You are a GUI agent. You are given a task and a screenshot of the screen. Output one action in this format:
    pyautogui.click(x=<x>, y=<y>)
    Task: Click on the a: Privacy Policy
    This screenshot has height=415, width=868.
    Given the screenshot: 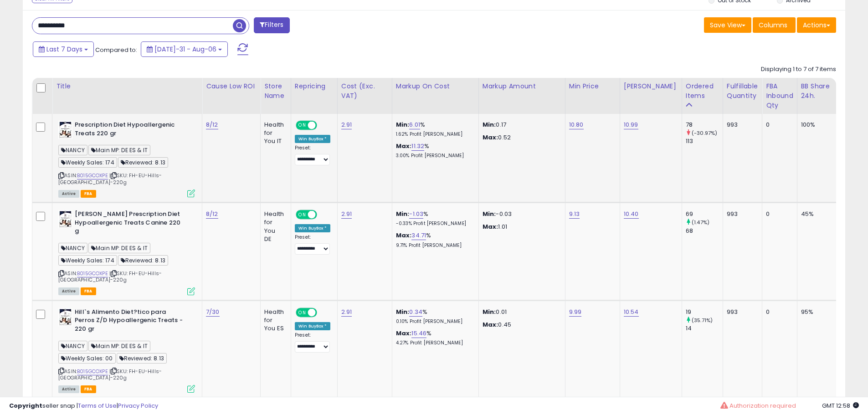 What is the action you would take?
    pyautogui.click(x=138, y=405)
    